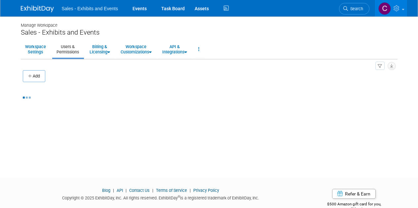 The width and height of the screenshot is (418, 208). Describe the element at coordinates (161, 197) in the screenshot. I see `div: Copyright © 2025 ExhibitDay, Inc. All rights reserved. ExhibitDay is a registered trademark of Ex...` at that location.